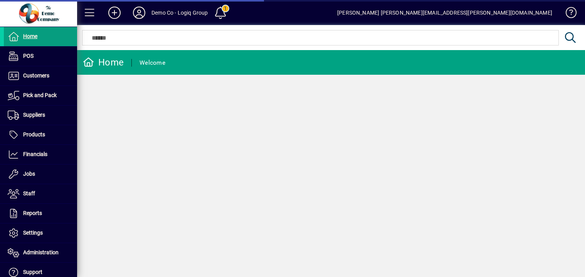 This screenshot has width=585, height=277. Describe the element at coordinates (35, 154) in the screenshot. I see `span: Financials` at that location.